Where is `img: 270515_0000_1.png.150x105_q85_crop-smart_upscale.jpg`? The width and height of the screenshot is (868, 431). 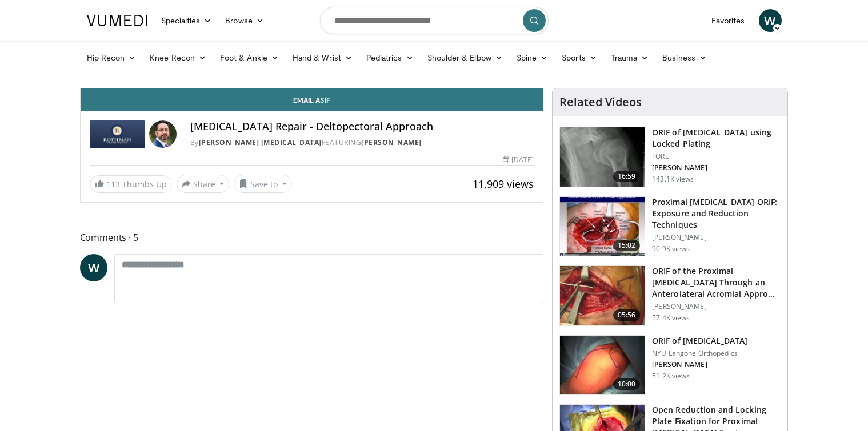
img: 270515_0000_1.png.150x105_q85_crop-smart_upscale.jpg is located at coordinates (602, 366).